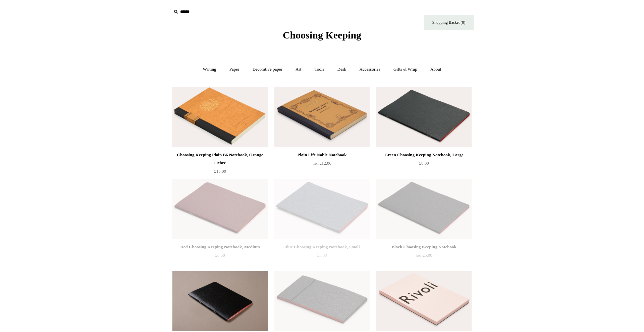  I want to click on span: £12.00, so click(322, 163).